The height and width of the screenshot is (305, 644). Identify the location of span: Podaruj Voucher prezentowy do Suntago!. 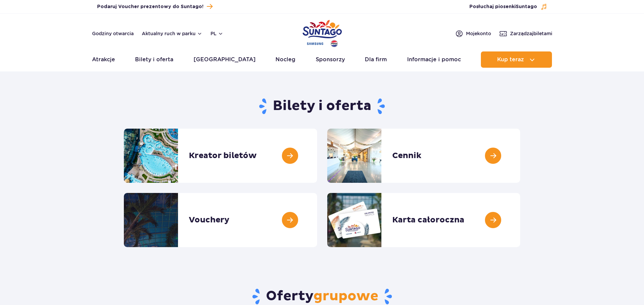
(150, 7).